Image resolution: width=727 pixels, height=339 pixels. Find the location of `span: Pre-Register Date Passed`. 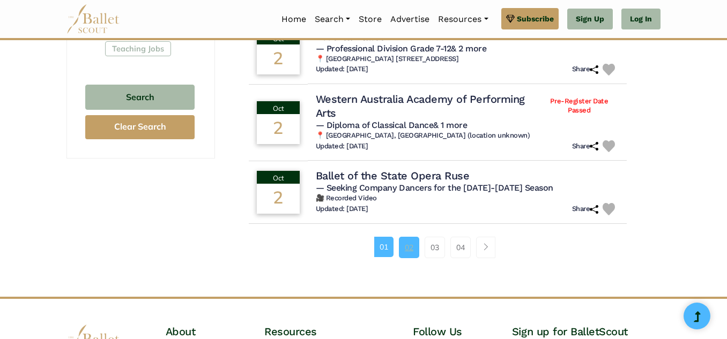

span: Pre-Register Date Passed is located at coordinates (580, 106).